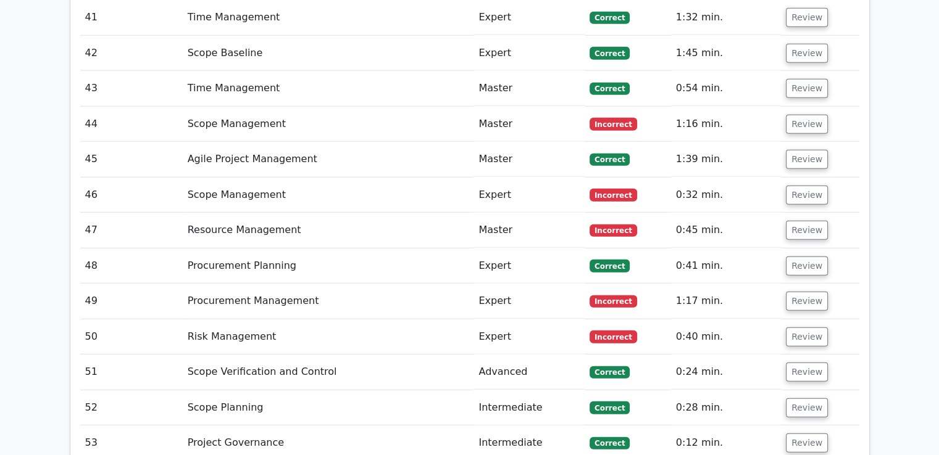 The height and width of the screenshot is (455, 939). Describe the element at coordinates (726, 159) in the screenshot. I see `td: 1:39 min.` at that location.